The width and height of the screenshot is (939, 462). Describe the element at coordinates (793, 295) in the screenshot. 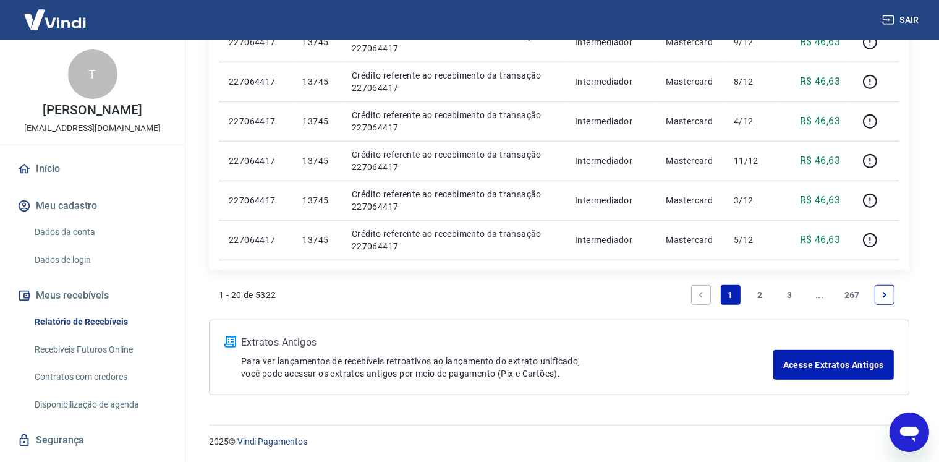

I see `ul: Pagination` at that location.